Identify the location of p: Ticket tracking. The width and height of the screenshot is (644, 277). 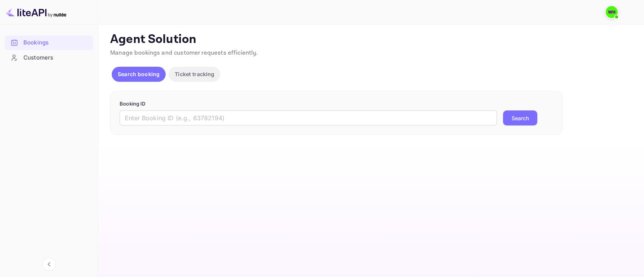
(194, 74).